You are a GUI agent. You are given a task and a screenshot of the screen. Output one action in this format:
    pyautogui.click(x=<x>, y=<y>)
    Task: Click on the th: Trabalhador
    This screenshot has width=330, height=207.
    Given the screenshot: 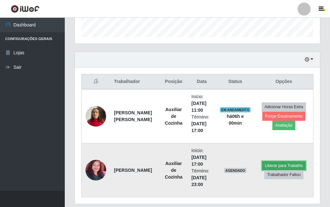 What is the action you would take?
    pyautogui.click(x=135, y=82)
    